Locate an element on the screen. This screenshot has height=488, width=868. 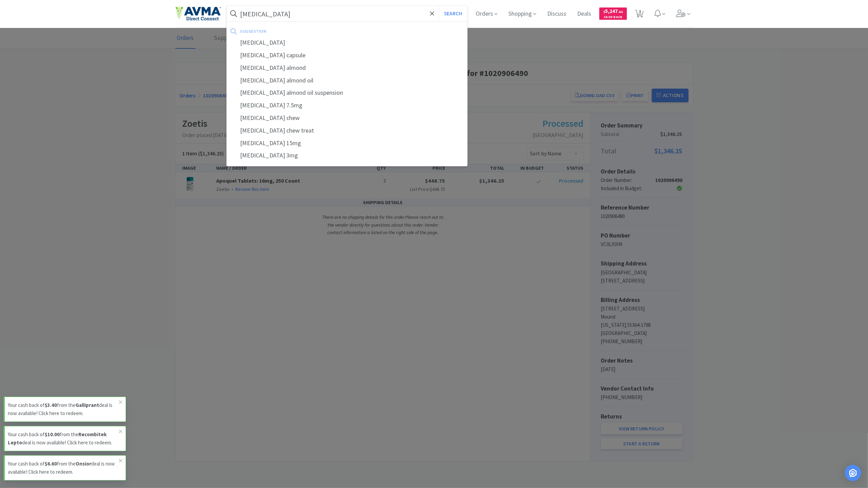
a: Discuss is located at coordinates (557, 14).